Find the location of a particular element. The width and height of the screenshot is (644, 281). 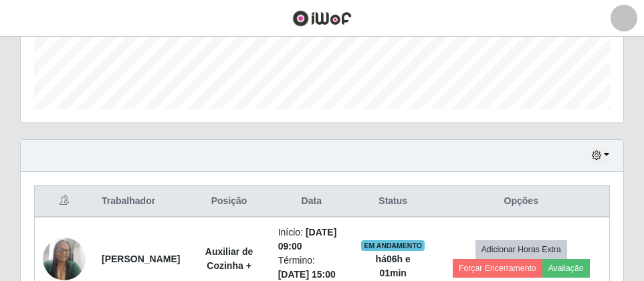

strong: há 06 h e 01 min is located at coordinates (393, 265).